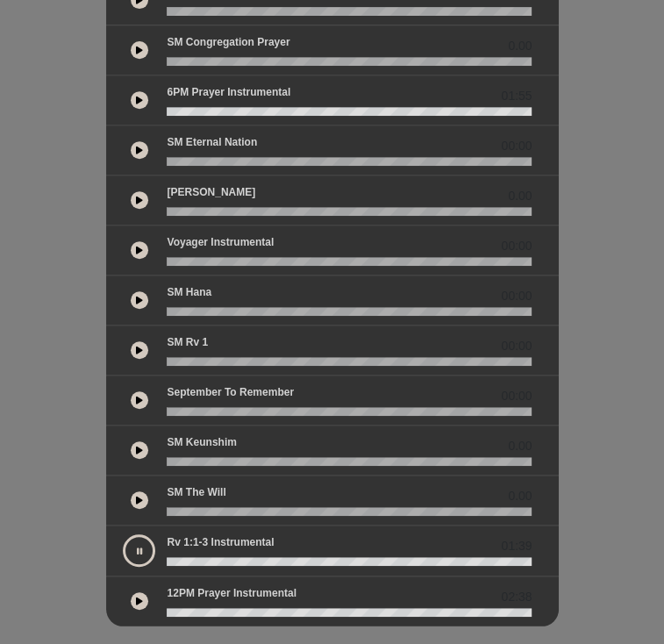 The height and width of the screenshot is (644, 664). I want to click on p: SM The Will, so click(196, 493).